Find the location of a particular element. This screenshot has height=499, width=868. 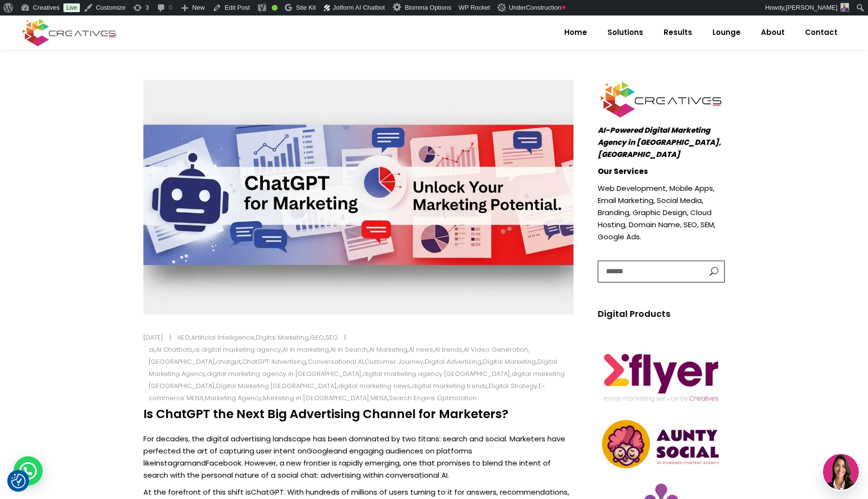

span: Results is located at coordinates (677, 32).